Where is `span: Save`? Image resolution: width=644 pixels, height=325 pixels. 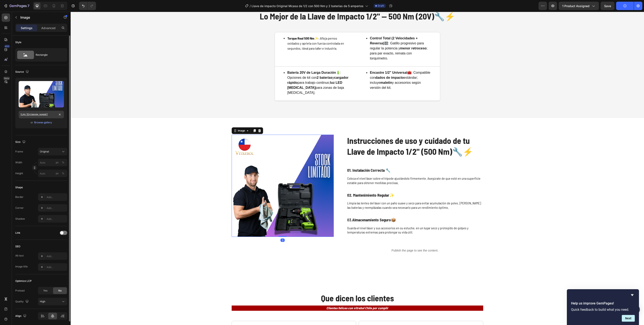
span: Save is located at coordinates (608, 6).